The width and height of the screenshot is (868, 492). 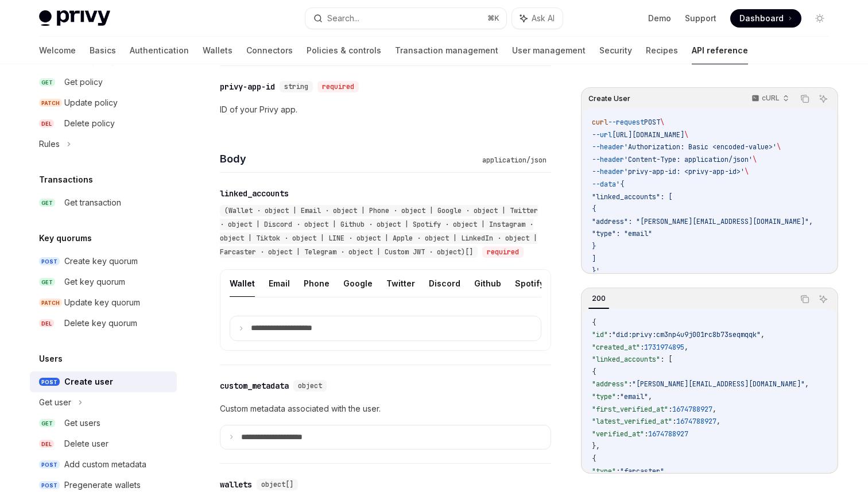 I want to click on span: curl, so click(x=600, y=123).